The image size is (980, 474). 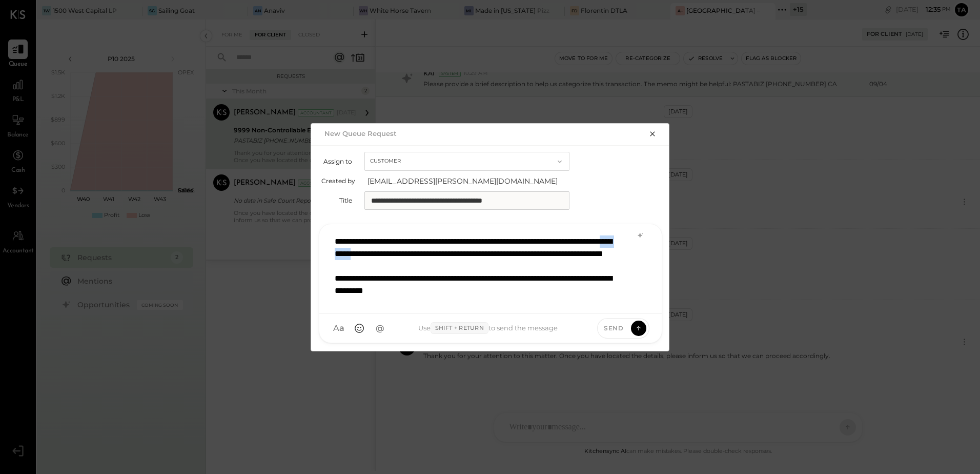 What do you see at coordinates (336, 161) in the screenshot?
I see `label: Assign to` at bounding box center [336, 161].